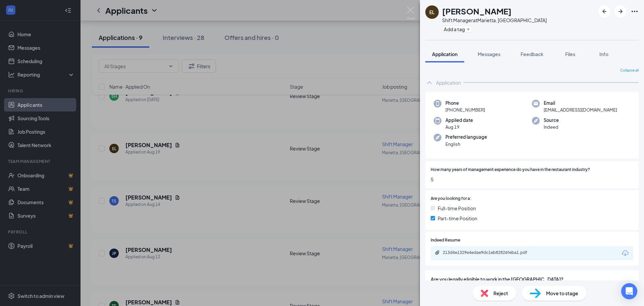 The height and width of the screenshot is (306, 644). What do you see at coordinates (551, 120) in the screenshot?
I see `span: Source` at bounding box center [551, 120].